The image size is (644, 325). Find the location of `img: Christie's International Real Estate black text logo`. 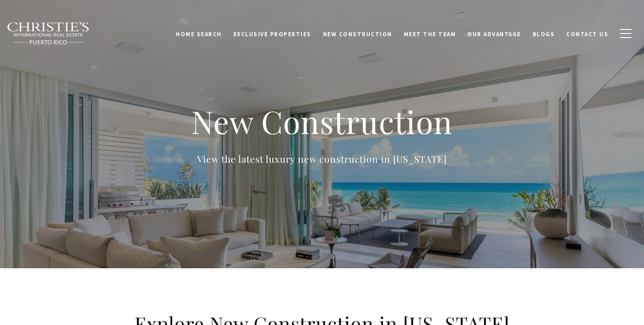

img: Christie's International Real Estate black text logo is located at coordinates (49, 34).